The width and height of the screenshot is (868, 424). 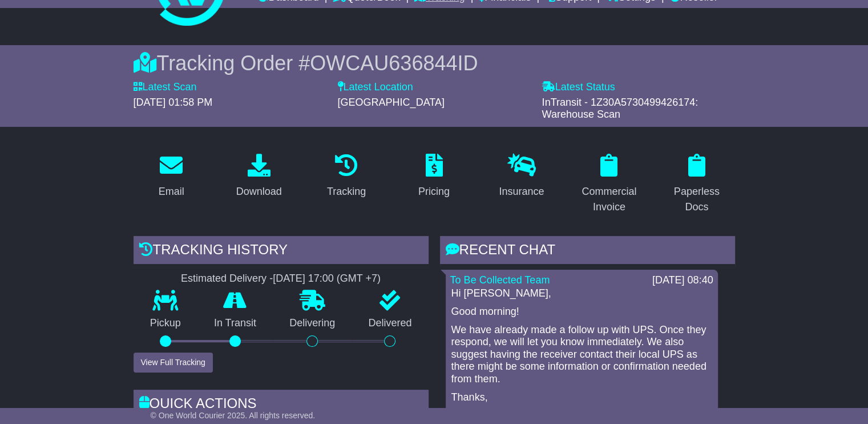 What do you see at coordinates (582, 398) in the screenshot?
I see `p: Thanks,` at bounding box center [582, 398].